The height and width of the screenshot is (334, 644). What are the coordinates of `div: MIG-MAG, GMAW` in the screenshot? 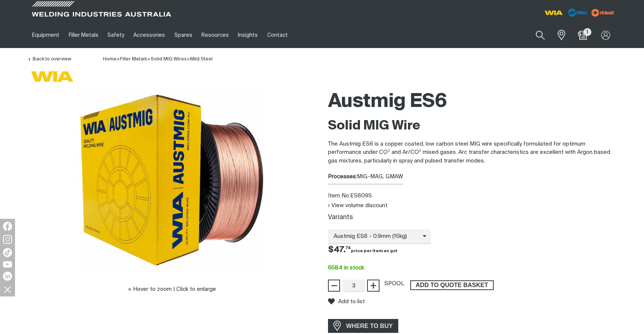 It's located at (472, 177).